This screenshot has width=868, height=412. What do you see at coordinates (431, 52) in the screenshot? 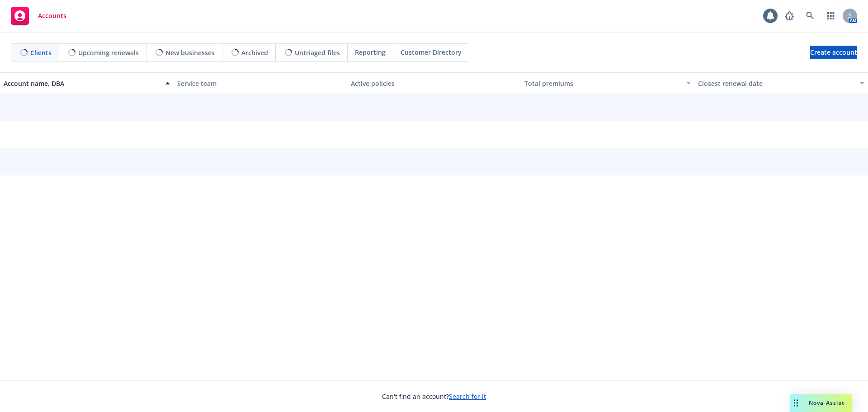
I see `span: Customer Directory` at bounding box center [431, 52].